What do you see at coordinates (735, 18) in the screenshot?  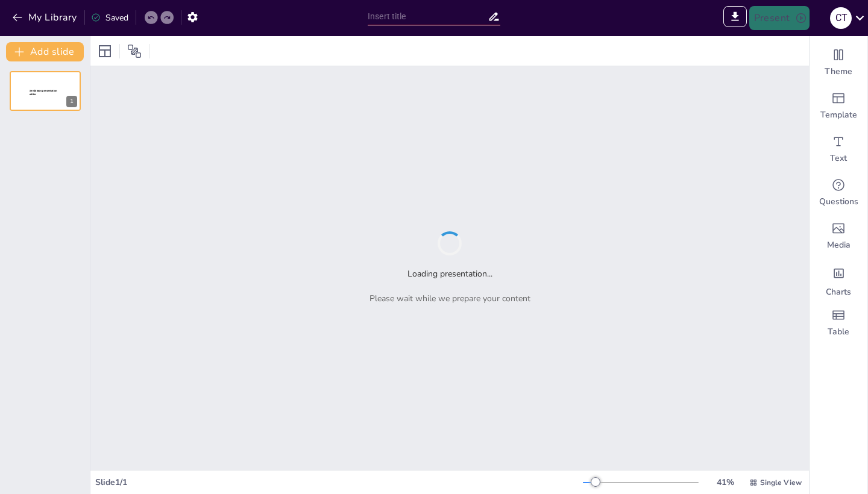 I see `span: Export to PowerPoint` at bounding box center [735, 18].